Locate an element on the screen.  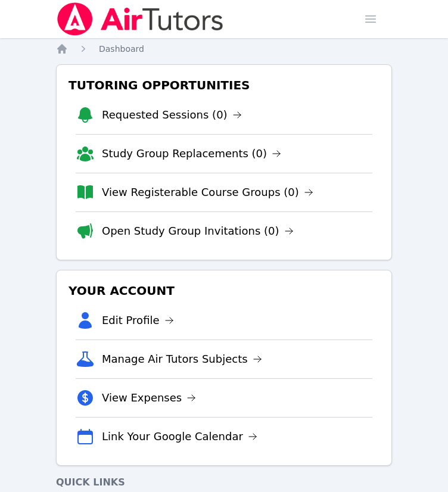
a: View Expenses is located at coordinates (149, 398).